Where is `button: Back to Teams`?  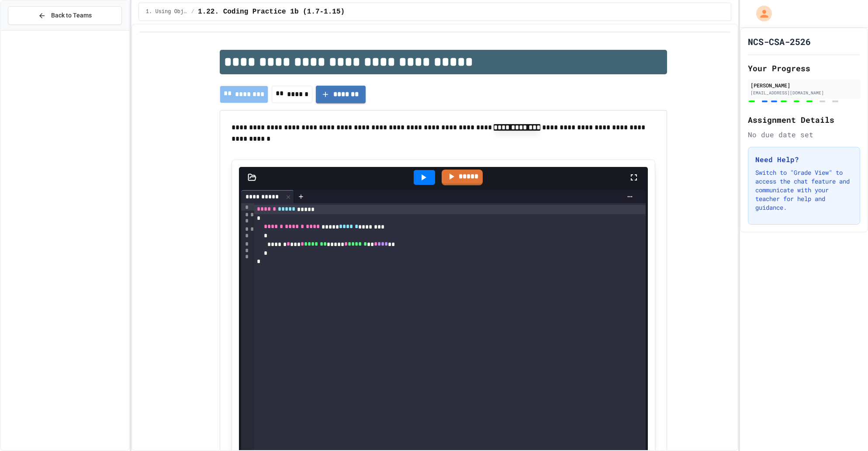
button: Back to Teams is located at coordinates (65, 16).